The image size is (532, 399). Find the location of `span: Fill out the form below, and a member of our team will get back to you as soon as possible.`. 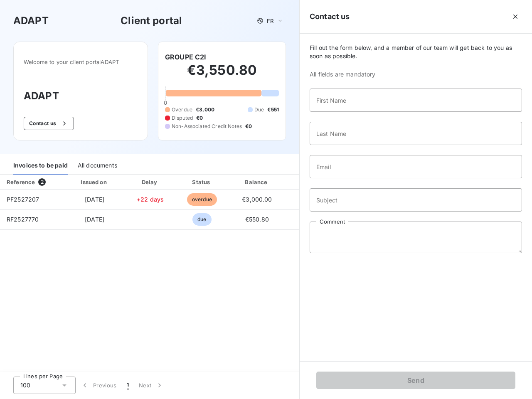

span: Fill out the form below, and a member of our team will get back to you as soon as possible. is located at coordinates (416, 52).